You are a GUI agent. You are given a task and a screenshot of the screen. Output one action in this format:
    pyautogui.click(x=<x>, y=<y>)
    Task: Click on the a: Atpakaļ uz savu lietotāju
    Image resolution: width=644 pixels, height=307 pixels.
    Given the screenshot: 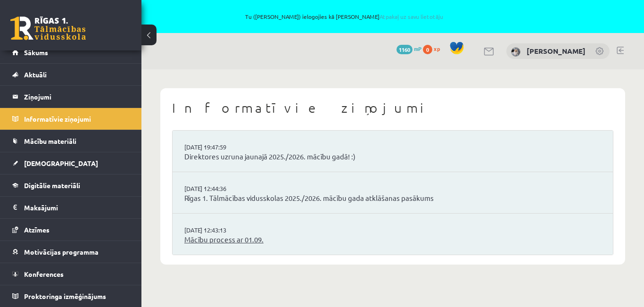 What is the action you would take?
    pyautogui.click(x=411, y=17)
    